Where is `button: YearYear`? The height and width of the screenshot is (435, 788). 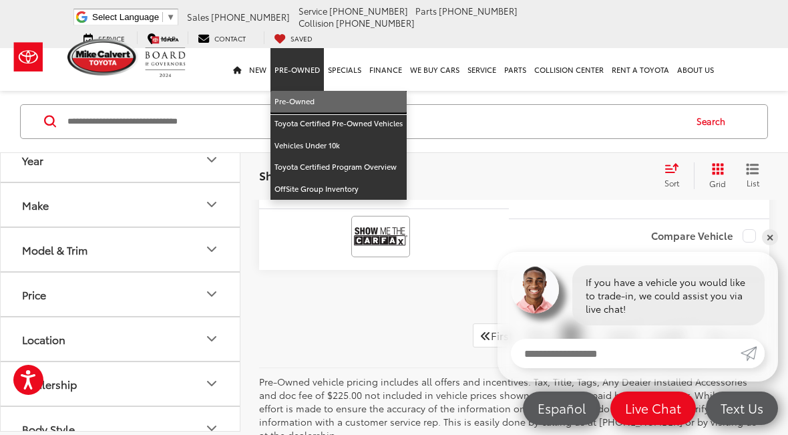 button: YearYear is located at coordinates (121, 160).